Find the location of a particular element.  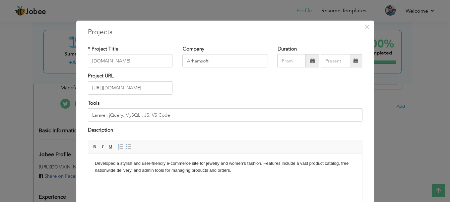

body: Developed a stylish and user-friendly e-commerce site for jewelry and women’s fashion. Features i... is located at coordinates (137, 14).